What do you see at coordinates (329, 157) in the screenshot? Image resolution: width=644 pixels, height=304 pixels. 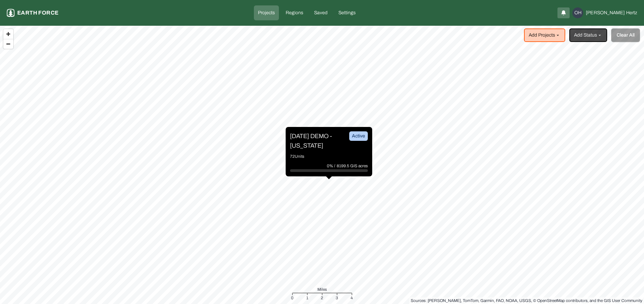 I see `p: 72 Units` at bounding box center [329, 157].